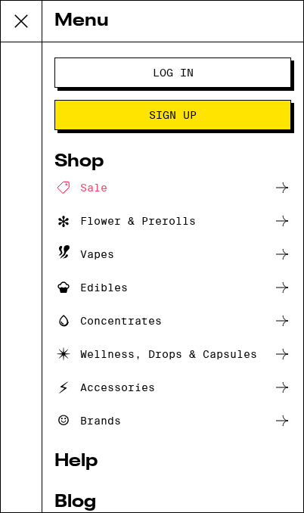  Describe the element at coordinates (173, 73) in the screenshot. I see `span: Log In` at that location.